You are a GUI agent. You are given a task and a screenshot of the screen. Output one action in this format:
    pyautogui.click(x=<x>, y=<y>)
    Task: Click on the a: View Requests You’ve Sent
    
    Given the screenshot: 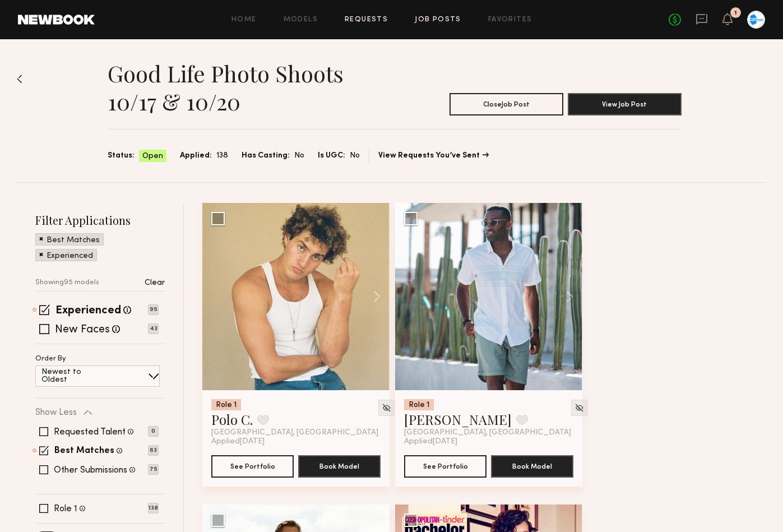 What is the action you would take?
    pyautogui.click(x=433, y=155)
    